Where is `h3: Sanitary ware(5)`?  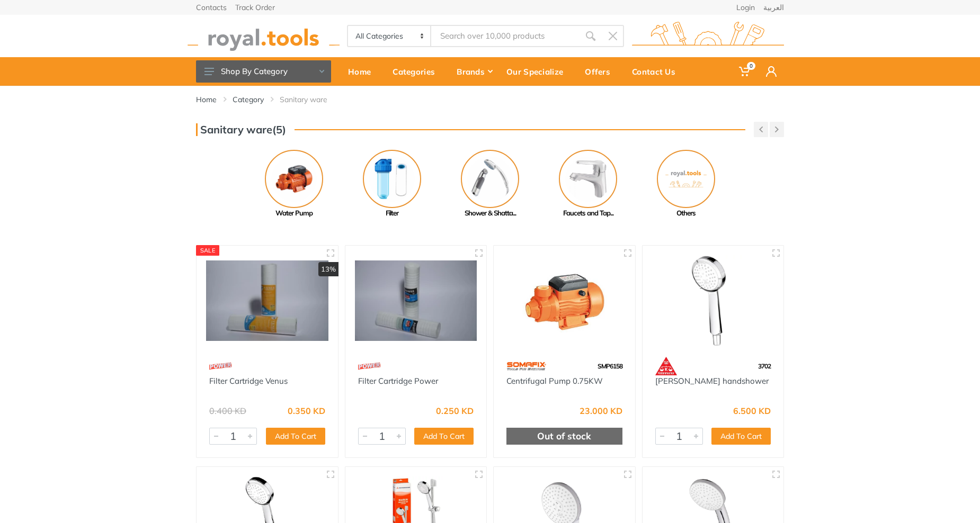
h3: Sanitary ware(5) is located at coordinates (241, 130).